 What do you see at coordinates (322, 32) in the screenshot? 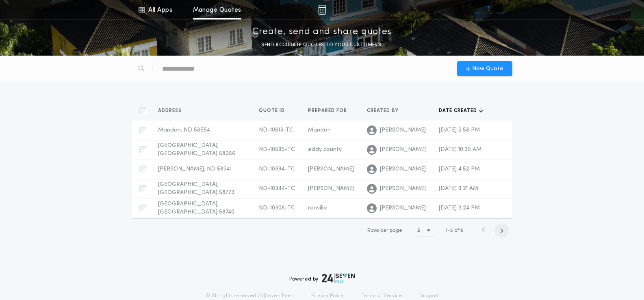
I see `p: Create, send and share quotes` at bounding box center [322, 32].